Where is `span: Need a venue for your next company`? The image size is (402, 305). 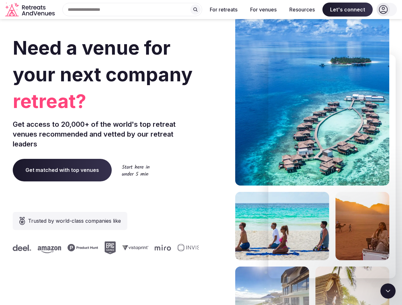
span: Need a venue for your next company is located at coordinates (102, 61).